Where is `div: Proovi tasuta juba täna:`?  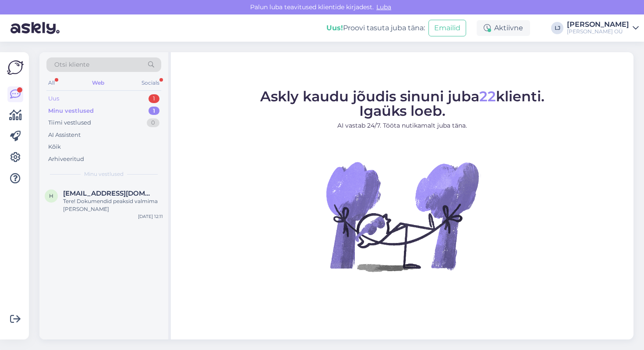 div: Proovi tasuta juba täna: is located at coordinates (375, 28).